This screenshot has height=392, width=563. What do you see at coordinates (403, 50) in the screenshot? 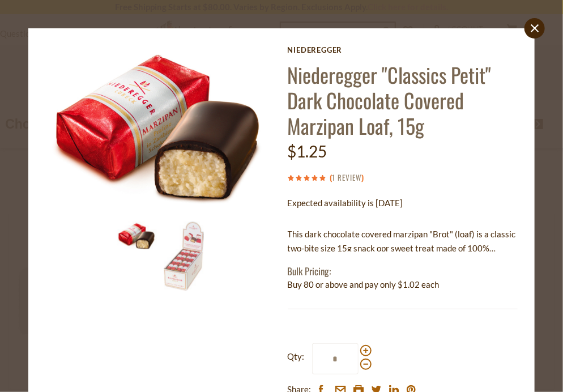
I see `a: Niederegger` at bounding box center [403, 50].